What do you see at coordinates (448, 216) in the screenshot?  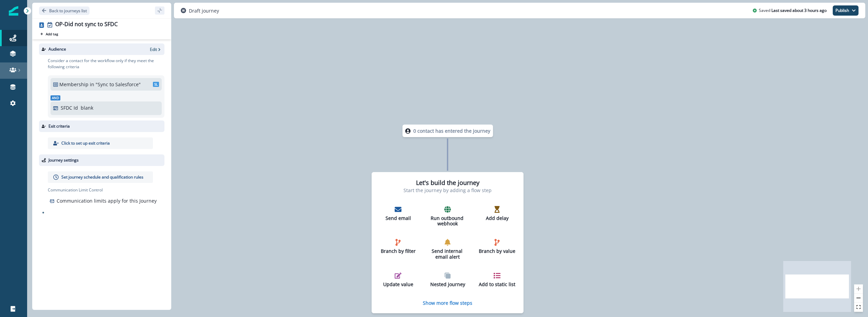 I see `button: Run outbound webhook` at bounding box center [448, 216].